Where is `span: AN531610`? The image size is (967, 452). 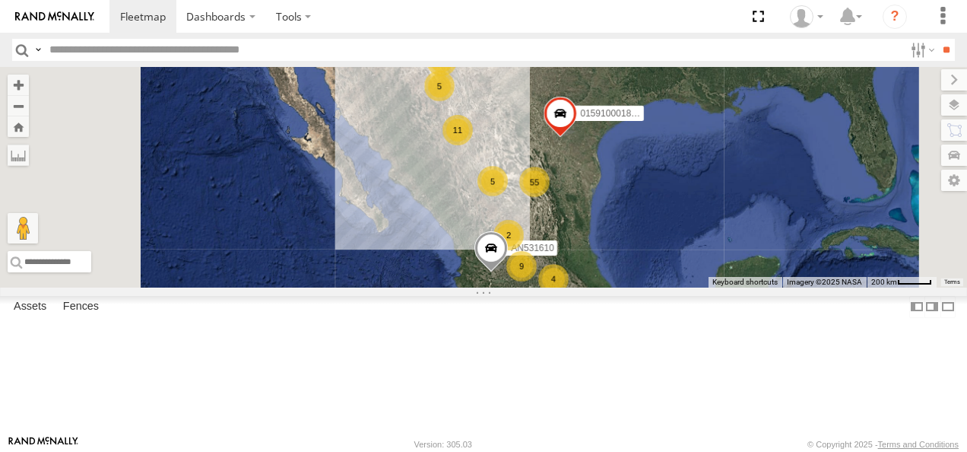
span: AN531610 is located at coordinates (532, 248).